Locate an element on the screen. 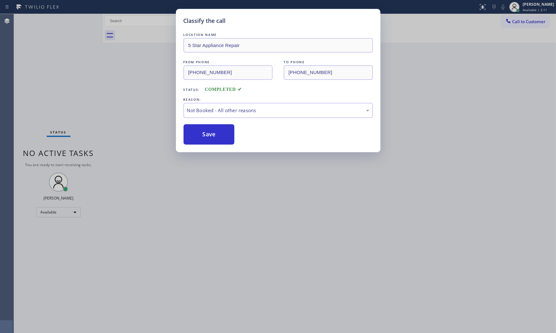 The image size is (556, 333). input: To phone is located at coordinates (328, 72).